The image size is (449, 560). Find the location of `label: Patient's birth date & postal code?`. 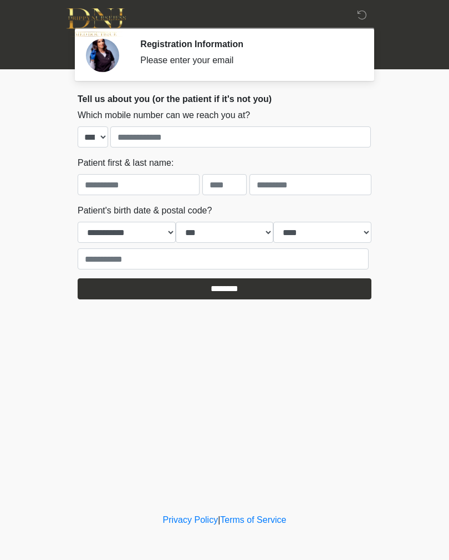

label: Patient's birth date & postal code? is located at coordinates (145, 211).